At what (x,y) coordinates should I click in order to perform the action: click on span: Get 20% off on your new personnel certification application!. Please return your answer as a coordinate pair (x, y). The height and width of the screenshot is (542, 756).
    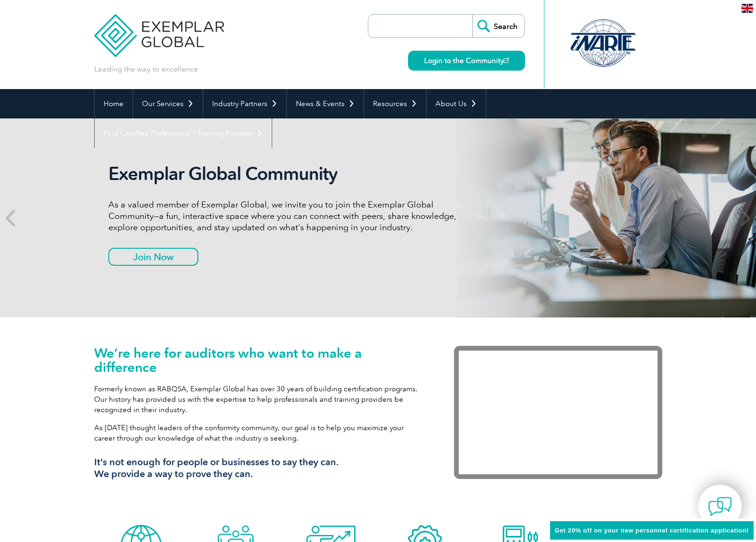
    Looking at the image, I should click on (652, 530).